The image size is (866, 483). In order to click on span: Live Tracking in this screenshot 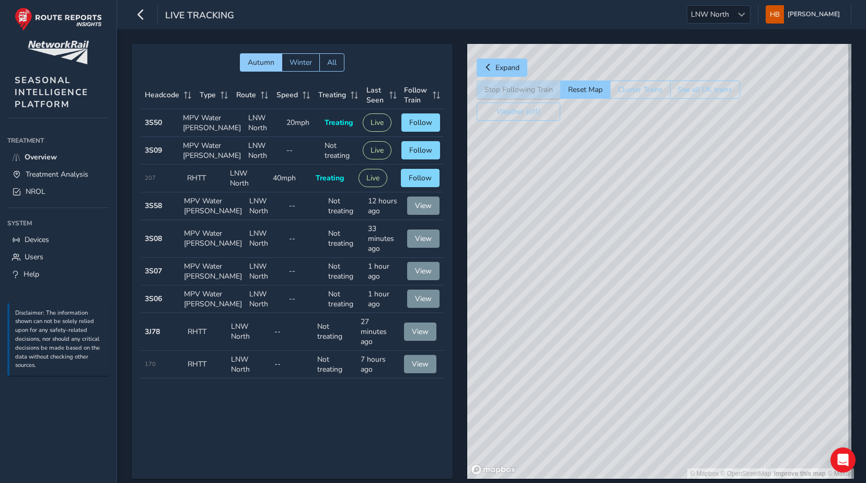, I will do `click(200, 16)`.